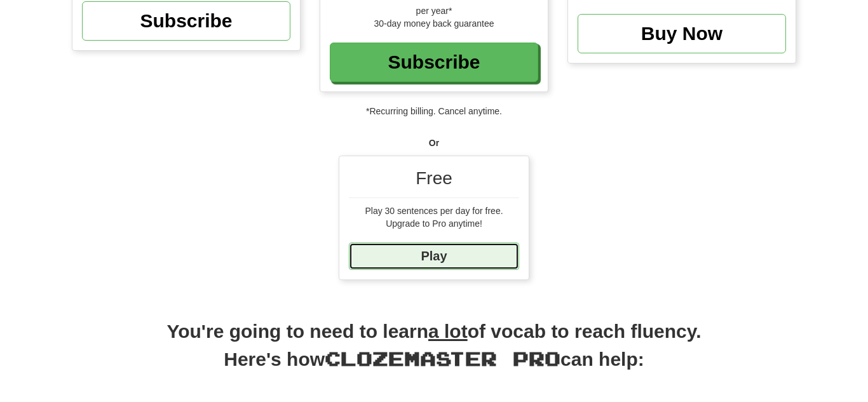 The width and height of the screenshot is (868, 402). Describe the element at coordinates (434, 143) in the screenshot. I see `strong: Or` at that location.